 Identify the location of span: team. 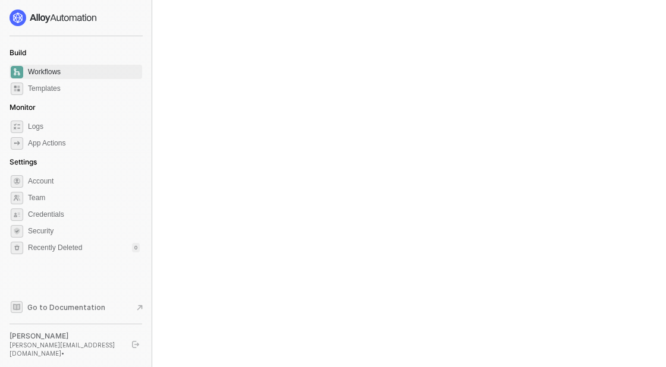
(17, 198).